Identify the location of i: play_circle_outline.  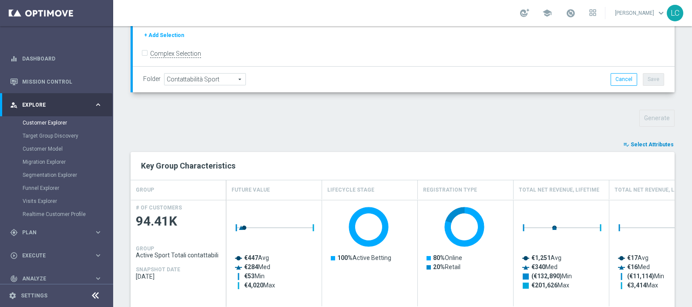
(14, 256).